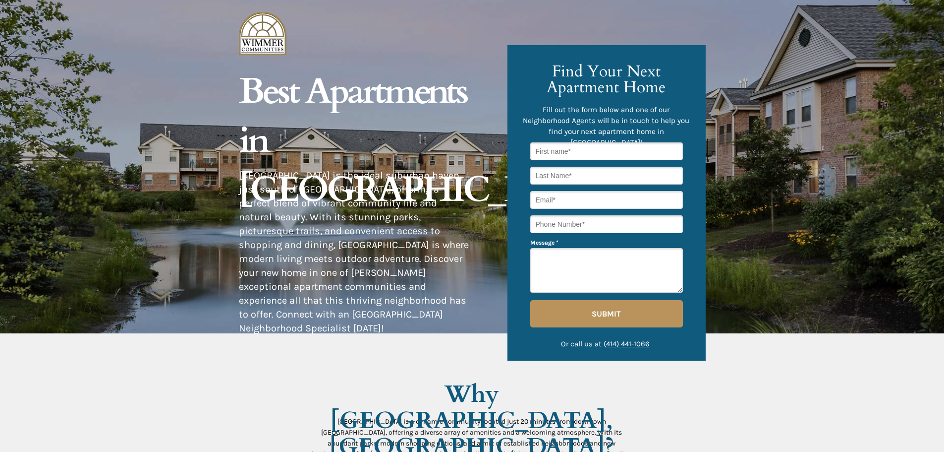  What do you see at coordinates (607, 175) in the screenshot?
I see `input: Last Name*` at bounding box center [607, 175].